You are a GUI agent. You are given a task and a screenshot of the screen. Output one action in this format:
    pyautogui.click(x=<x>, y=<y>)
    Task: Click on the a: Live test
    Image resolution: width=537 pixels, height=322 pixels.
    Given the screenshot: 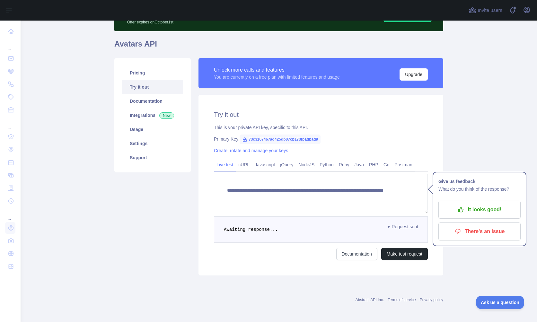 What is the action you would take?
    pyautogui.click(x=225, y=165)
    